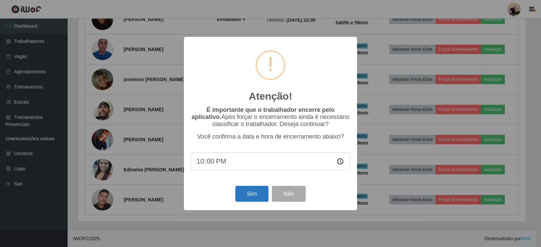 Image resolution: width=541 pixels, height=247 pixels. What do you see at coordinates (252, 194) in the screenshot?
I see `button: Sim` at bounding box center [252, 194].